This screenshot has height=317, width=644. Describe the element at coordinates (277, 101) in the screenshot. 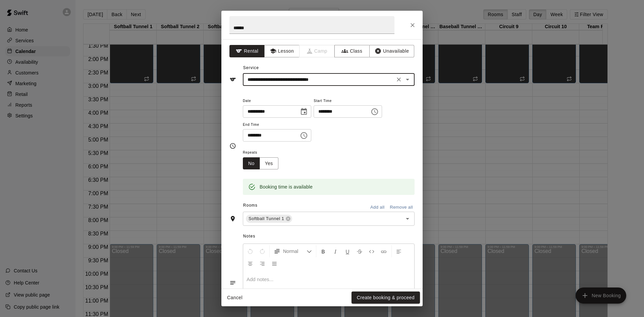

I see `span: Date` at that location.